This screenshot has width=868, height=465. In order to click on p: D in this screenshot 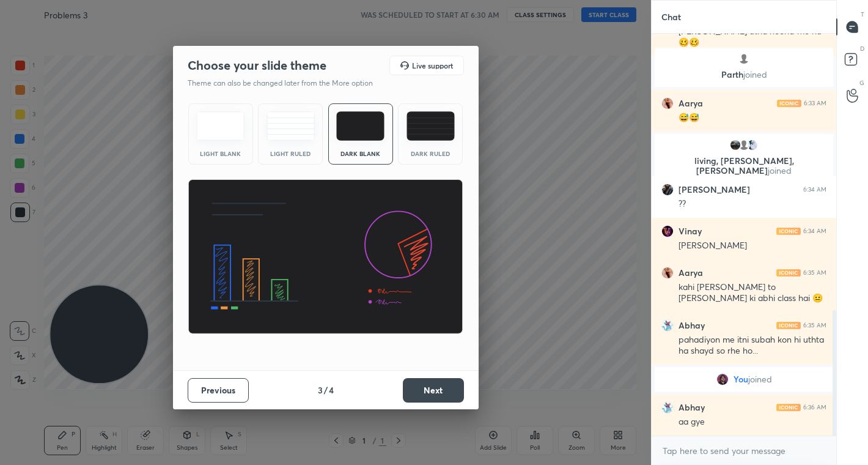, I will do `click(862, 48)`.